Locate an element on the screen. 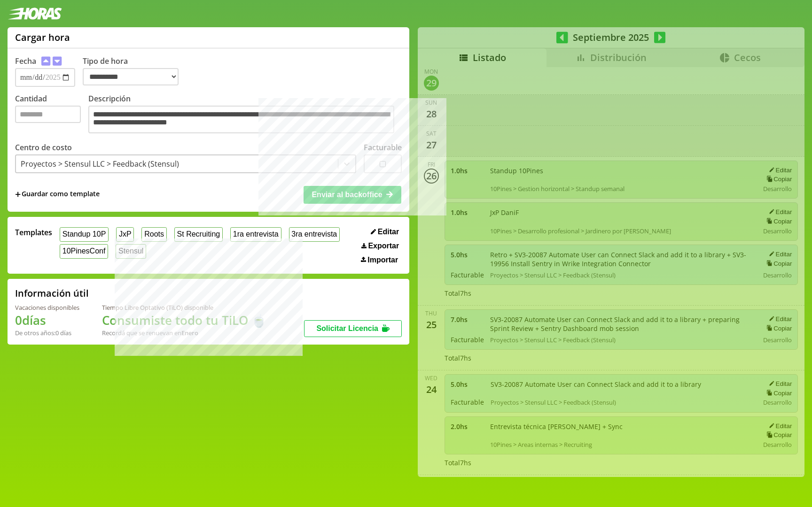  h1: Consumiste todo tu TiLO 🍵 is located at coordinates (184, 320).